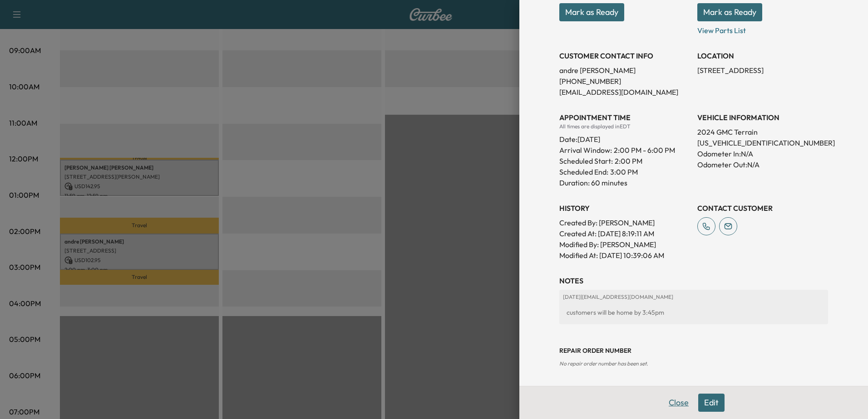 The image size is (868, 419). What do you see at coordinates (693, 281) in the screenshot?
I see `h3: NOTES` at bounding box center [693, 281].